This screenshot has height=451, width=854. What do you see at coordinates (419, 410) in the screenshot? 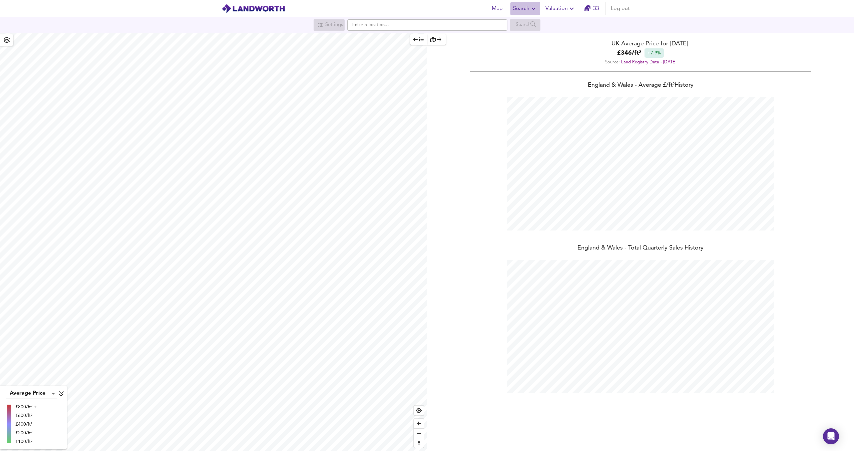
I see `button: Find my location` at bounding box center [419, 410].